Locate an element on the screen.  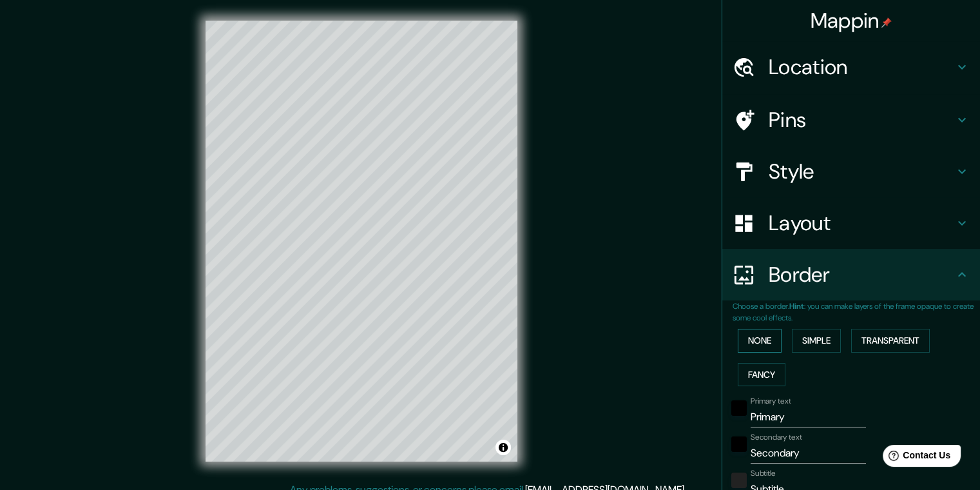
h4: Border is located at coordinates (862, 275).